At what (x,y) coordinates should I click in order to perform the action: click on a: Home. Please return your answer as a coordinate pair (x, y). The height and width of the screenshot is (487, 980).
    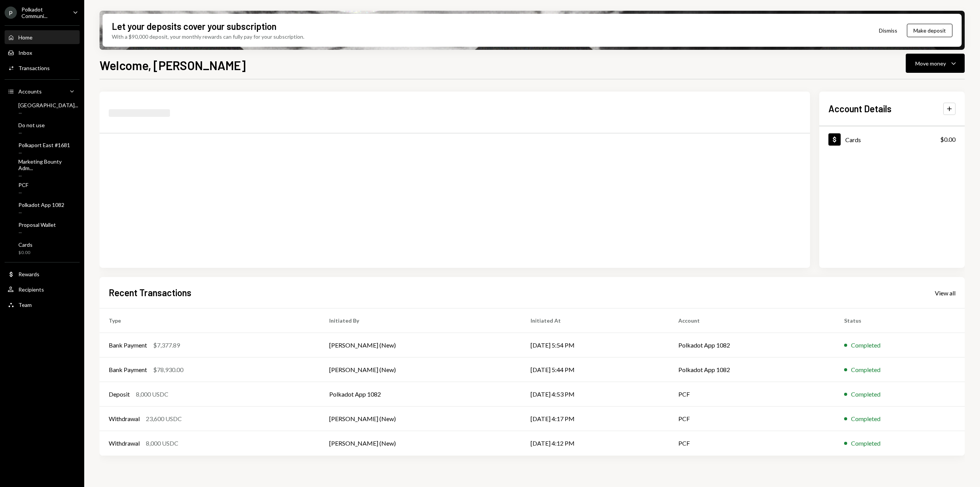
    Looking at the image, I should click on (42, 38).